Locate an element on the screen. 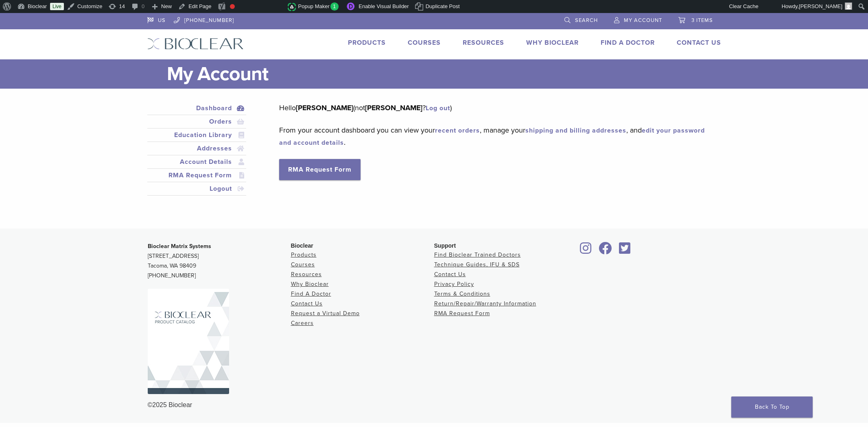  a: Live is located at coordinates (57, 6).